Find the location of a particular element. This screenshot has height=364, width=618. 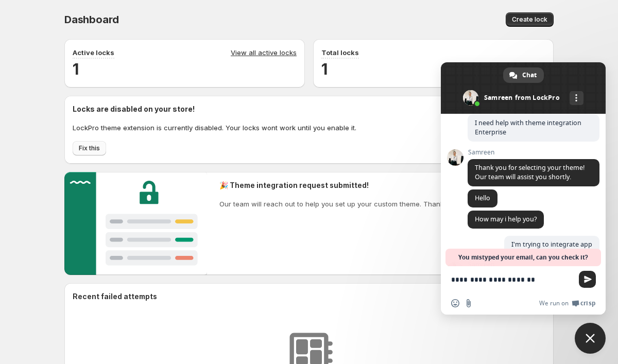

span: Crisp is located at coordinates (588, 303).